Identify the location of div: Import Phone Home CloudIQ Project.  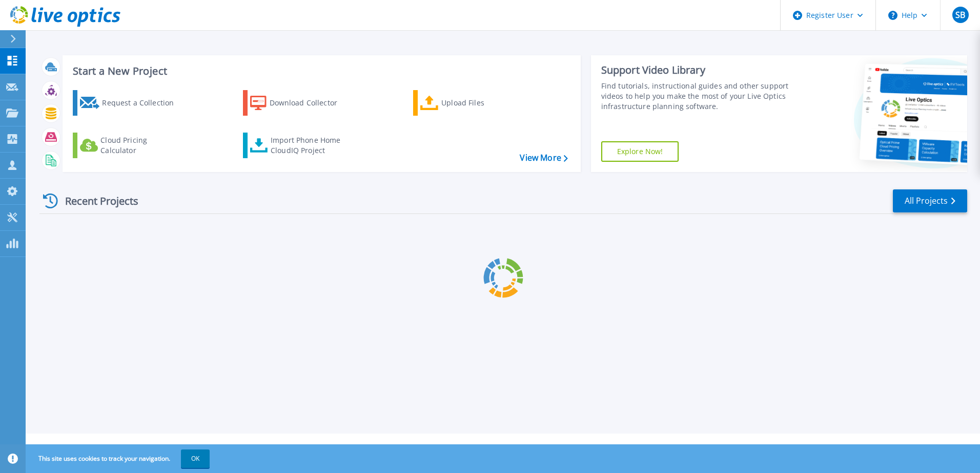
(311, 146).